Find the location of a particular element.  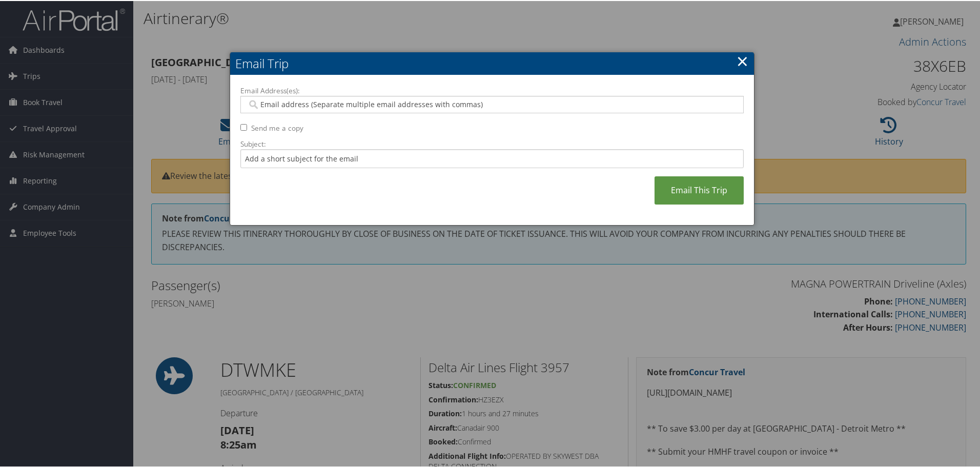

a: Email This Trip is located at coordinates (699, 189).